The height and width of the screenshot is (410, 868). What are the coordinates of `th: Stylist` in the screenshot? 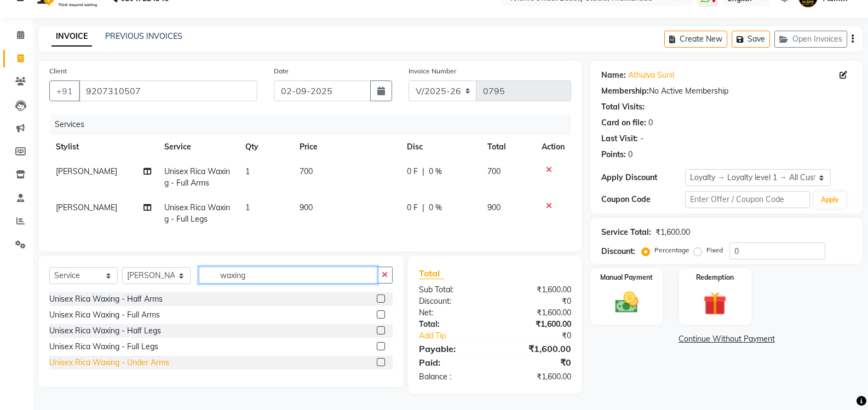 It's located at (103, 147).